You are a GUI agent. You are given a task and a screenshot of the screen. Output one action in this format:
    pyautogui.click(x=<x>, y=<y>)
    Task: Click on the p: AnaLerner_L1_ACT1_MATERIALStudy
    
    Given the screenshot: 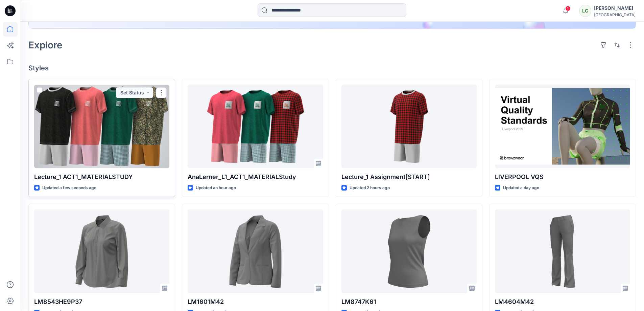 What is the action you would take?
    pyautogui.click(x=255, y=177)
    